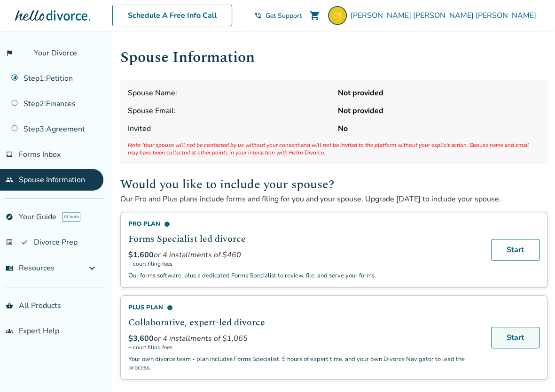 The image size is (555, 392). What do you see at coordinates (229, 129) in the screenshot?
I see `span: Invited` at bounding box center [229, 129].